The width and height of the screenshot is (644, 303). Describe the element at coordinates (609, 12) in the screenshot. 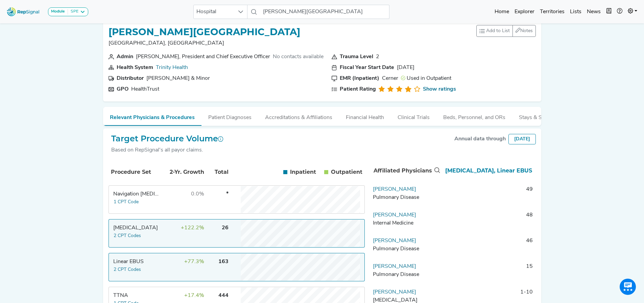

I see `button: Intel Book` at that location.